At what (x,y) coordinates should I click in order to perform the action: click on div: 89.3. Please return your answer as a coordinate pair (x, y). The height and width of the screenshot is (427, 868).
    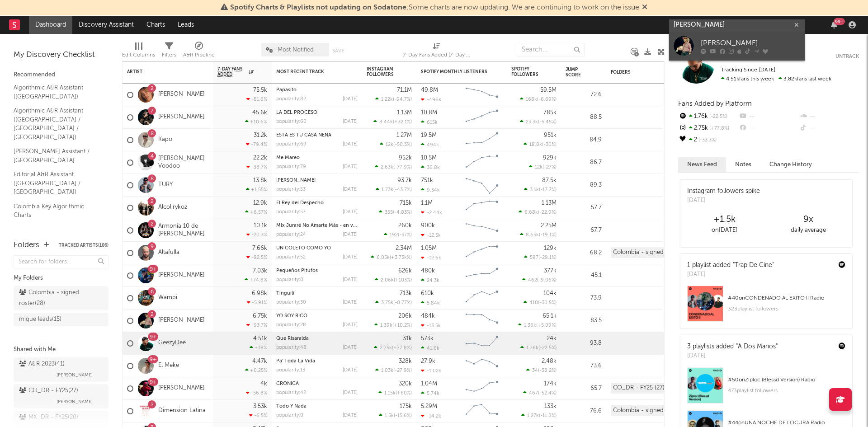
    Looking at the image, I should click on (583, 185).